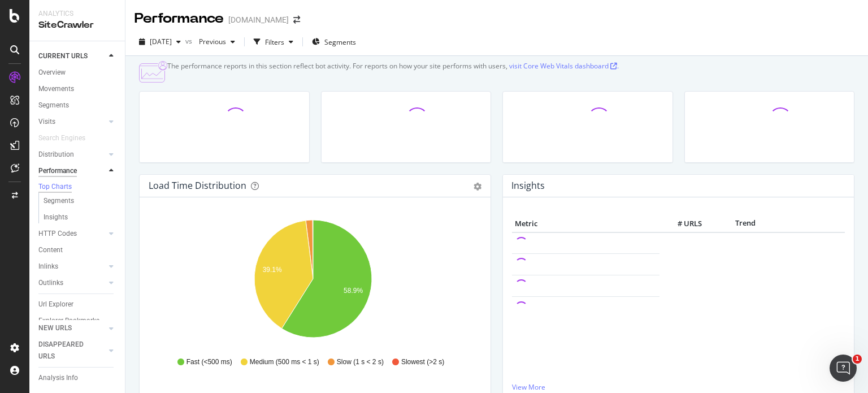 The width and height of the screenshot is (868, 393). Describe the element at coordinates (71, 171) in the screenshot. I see `a: Performance` at that location.